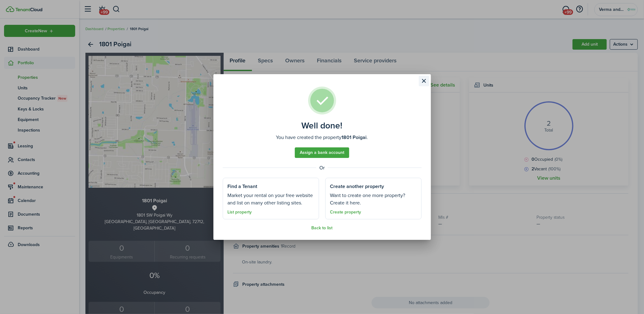  What do you see at coordinates (357, 187) in the screenshot?
I see `well-done-section-title: Create another property` at bounding box center [357, 187].